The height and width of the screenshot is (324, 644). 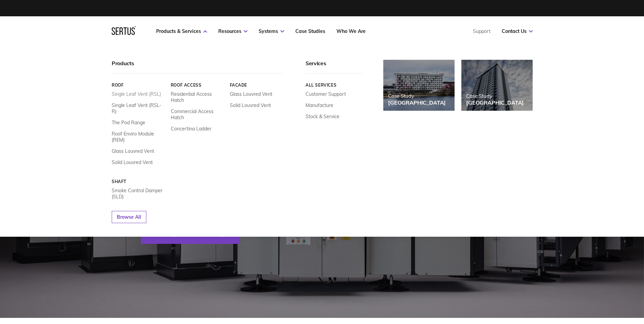 I want to click on a: Single Leaf Vent (RSL-R), so click(x=138, y=108).